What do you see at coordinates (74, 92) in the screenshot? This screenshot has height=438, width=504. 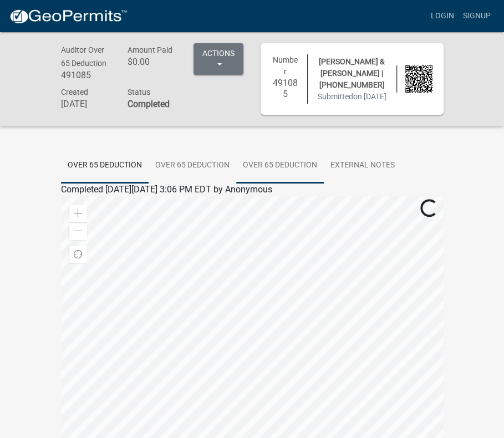 I see `span: Created` at bounding box center [74, 92].